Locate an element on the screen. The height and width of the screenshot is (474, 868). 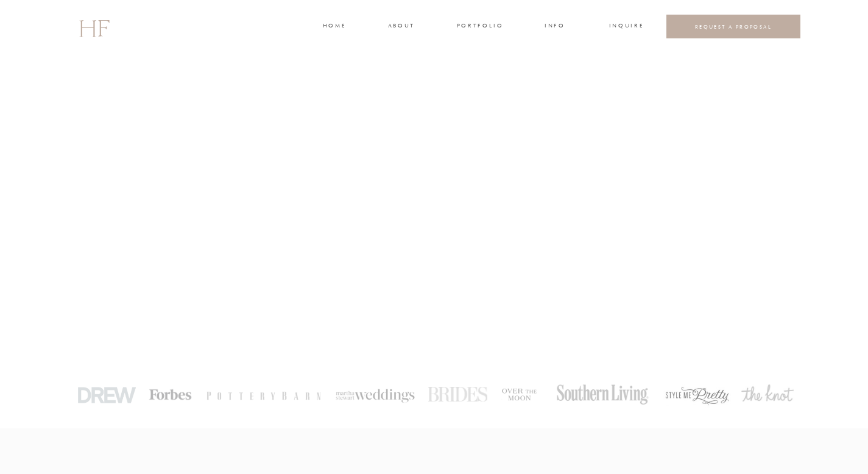
a: INFO is located at coordinates (555, 27).